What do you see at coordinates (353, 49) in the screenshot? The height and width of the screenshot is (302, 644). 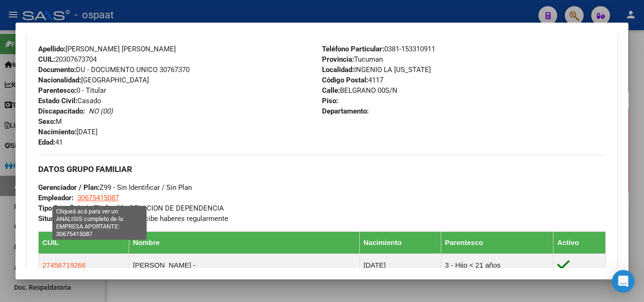 I see `strong: Teléfono Particular:` at bounding box center [353, 49].